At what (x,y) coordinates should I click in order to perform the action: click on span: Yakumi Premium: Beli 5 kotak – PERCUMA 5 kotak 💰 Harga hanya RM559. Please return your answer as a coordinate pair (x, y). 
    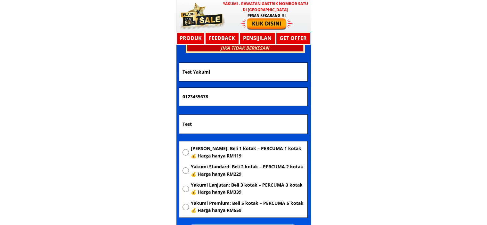
    Looking at the image, I should click on (247, 207).